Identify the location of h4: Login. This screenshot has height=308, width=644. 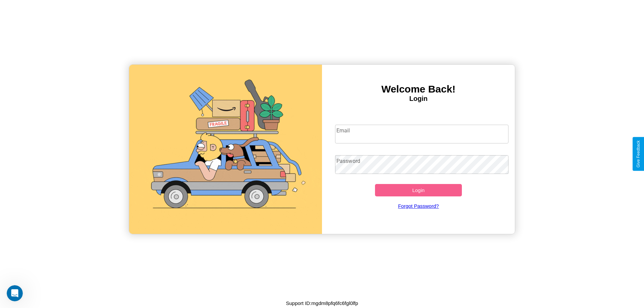
(418, 99).